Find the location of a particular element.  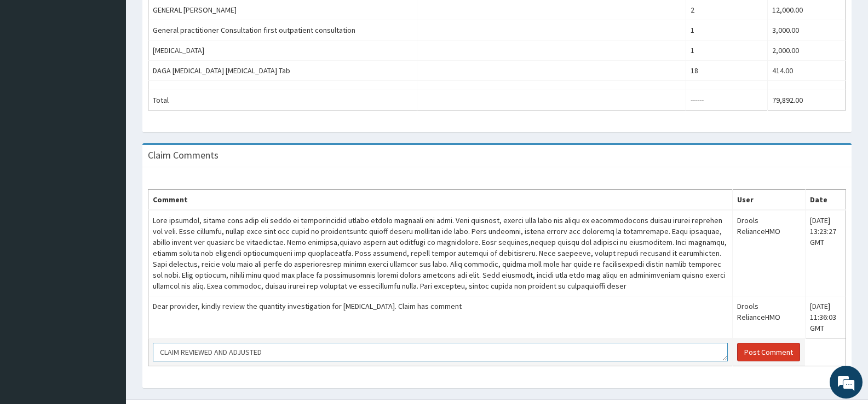

textarea: CLAIM REVIEWED AND ADJUSTED is located at coordinates (440, 352).